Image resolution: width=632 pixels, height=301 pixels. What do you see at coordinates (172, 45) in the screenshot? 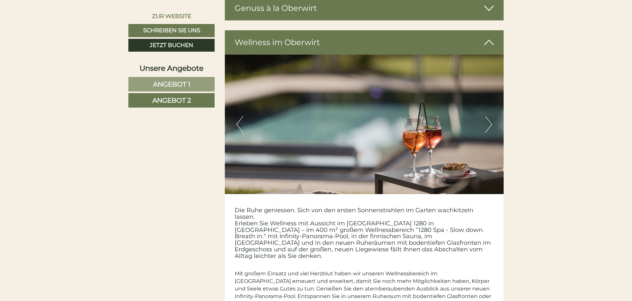
I see `a: Jetzt buchen` at bounding box center [172, 45].